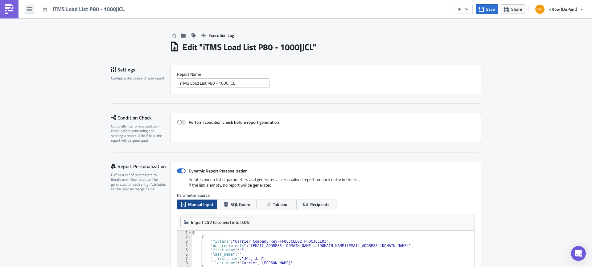 The width and height of the screenshot is (592, 267). What do you see at coordinates (139, 182) in the screenshot?
I see `div: Define a list of parameters to iterate over. One report will be generated for each entry. Attribu...` at bounding box center [139, 182].